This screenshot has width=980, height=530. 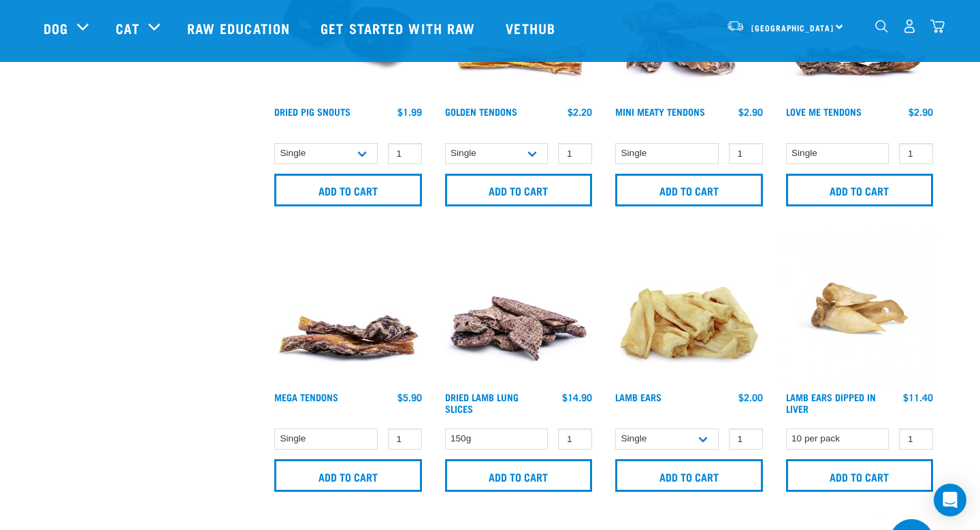 What do you see at coordinates (860, 308) in the screenshot?
I see `img: Lamb Ear Dipped Liver` at bounding box center [860, 308].